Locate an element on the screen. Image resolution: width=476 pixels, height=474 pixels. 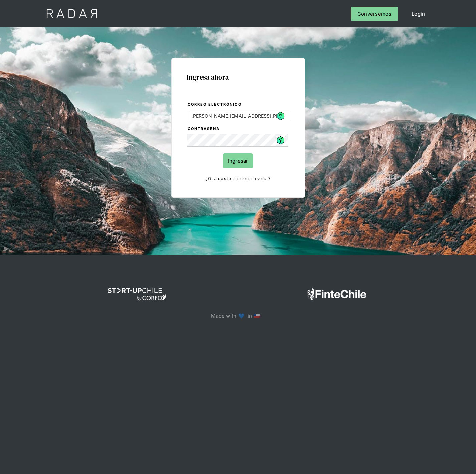
p: Made with 💙 in 🇨🇱 is located at coordinates (238, 316).